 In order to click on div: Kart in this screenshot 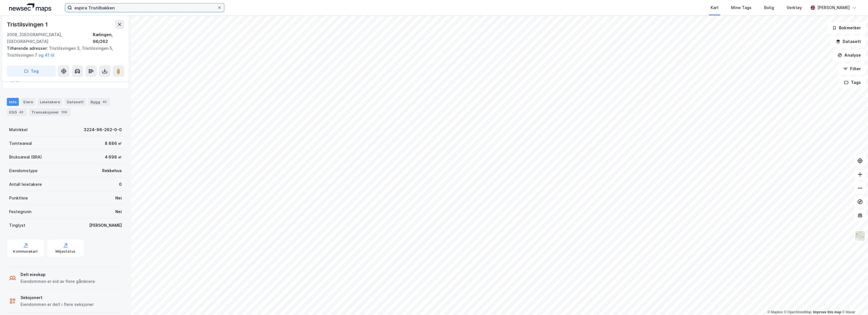, I will do `click(715, 7)`.